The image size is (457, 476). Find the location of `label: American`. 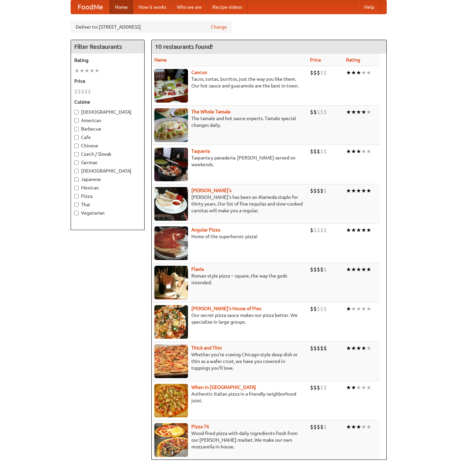

label: American is located at coordinates (108, 120).